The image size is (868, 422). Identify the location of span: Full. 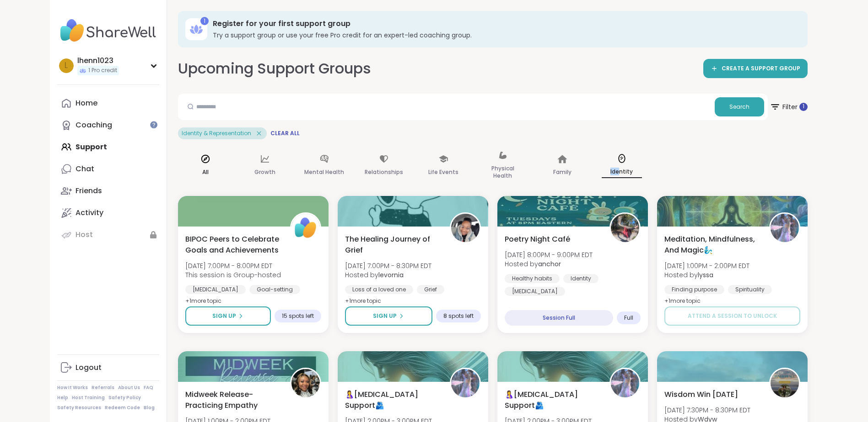
(628, 318).